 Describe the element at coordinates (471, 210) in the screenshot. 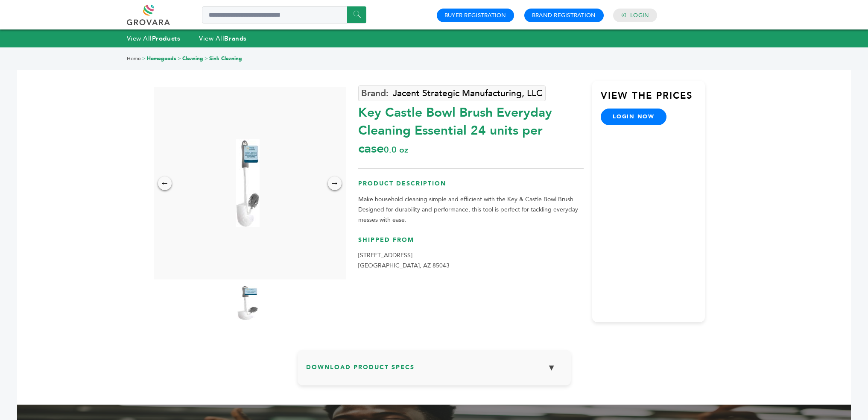

I see `p: Make household cleaning simple and efficient with the Key & Castle Bowl Brush. Designed for durab...` at that location.